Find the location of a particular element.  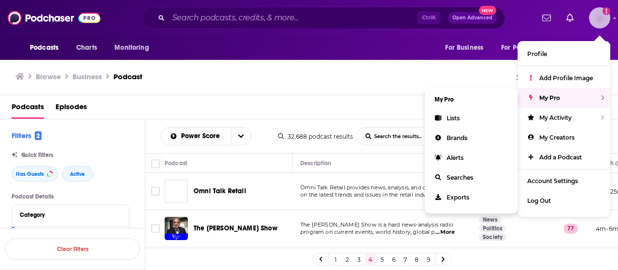

div: 32,688 podcast results is located at coordinates (316, 136).